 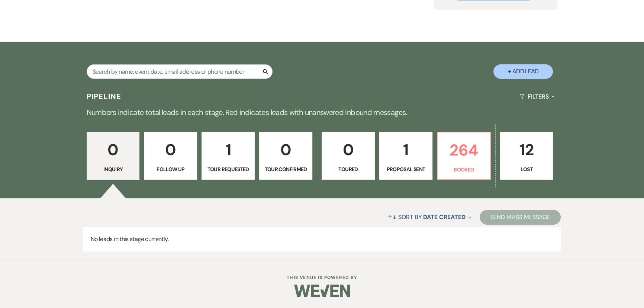 What do you see at coordinates (113, 156) in the screenshot?
I see `a: 0Inquiry` at bounding box center [113, 156].